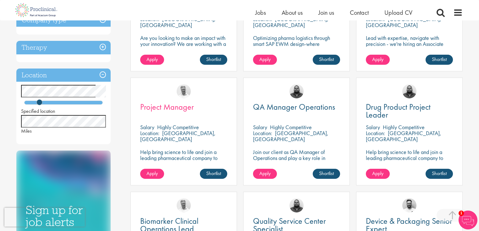 Image resolution: width=479 pixels, height=231 pixels. I want to click on a: About us, so click(292, 13).